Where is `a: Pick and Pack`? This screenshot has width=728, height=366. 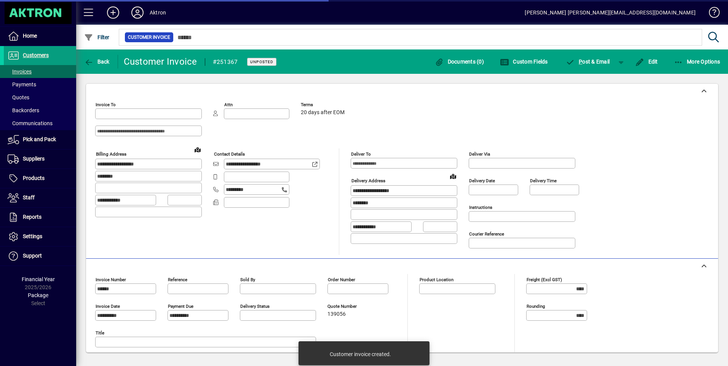
a: Pick and Pack is located at coordinates (40, 140).